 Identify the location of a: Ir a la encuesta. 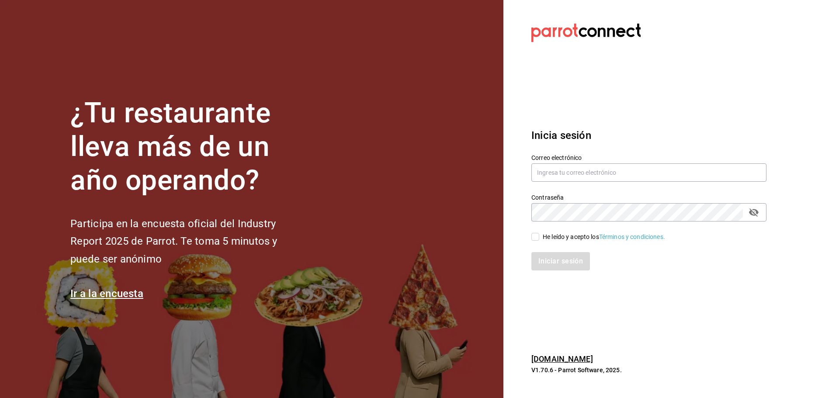
(107, 294).